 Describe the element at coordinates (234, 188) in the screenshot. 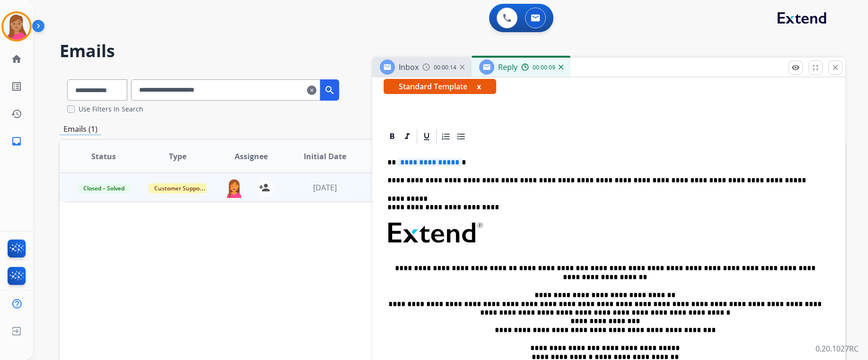

I see `img: agent-avatar` at that location.